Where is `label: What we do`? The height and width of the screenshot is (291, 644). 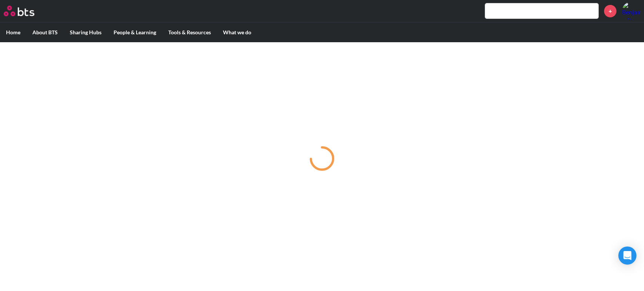 label: What we do is located at coordinates (237, 32).